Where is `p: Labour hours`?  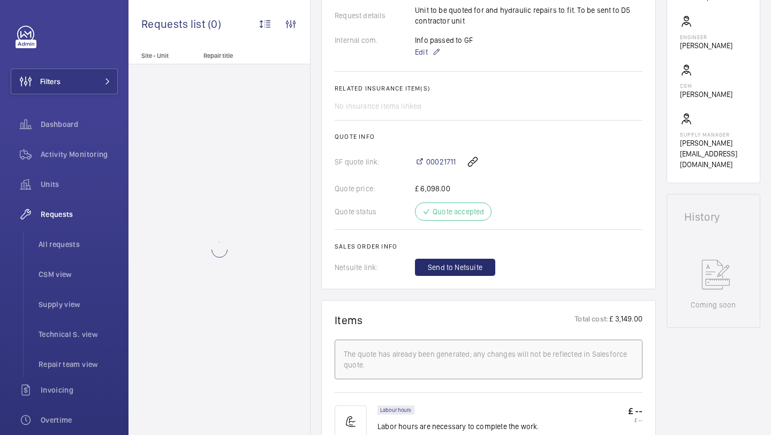 p: Labour hours is located at coordinates (396, 410).